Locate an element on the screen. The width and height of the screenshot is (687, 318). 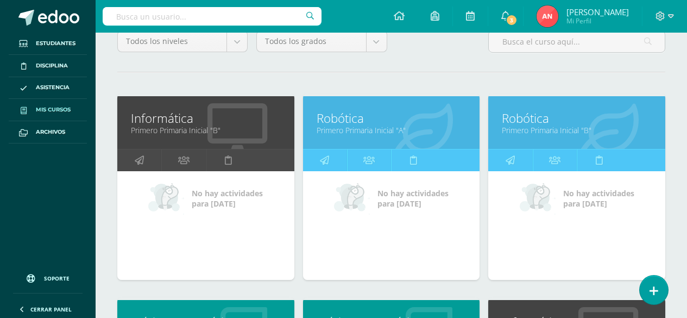
a: Informática is located at coordinates (206, 118).